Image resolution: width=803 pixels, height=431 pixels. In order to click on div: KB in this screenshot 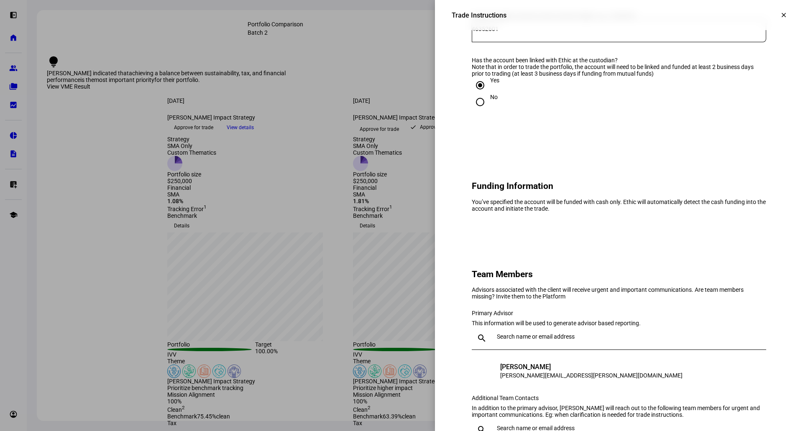, I will do `click(485, 372)`.